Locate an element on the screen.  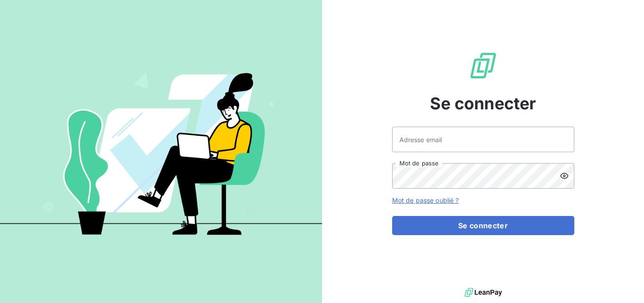
button: Se connecter is located at coordinates (483, 225).